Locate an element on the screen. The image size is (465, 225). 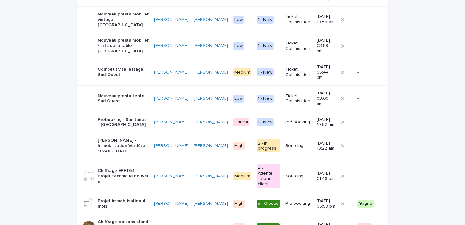
div: Gagné is located at coordinates (365, 204).